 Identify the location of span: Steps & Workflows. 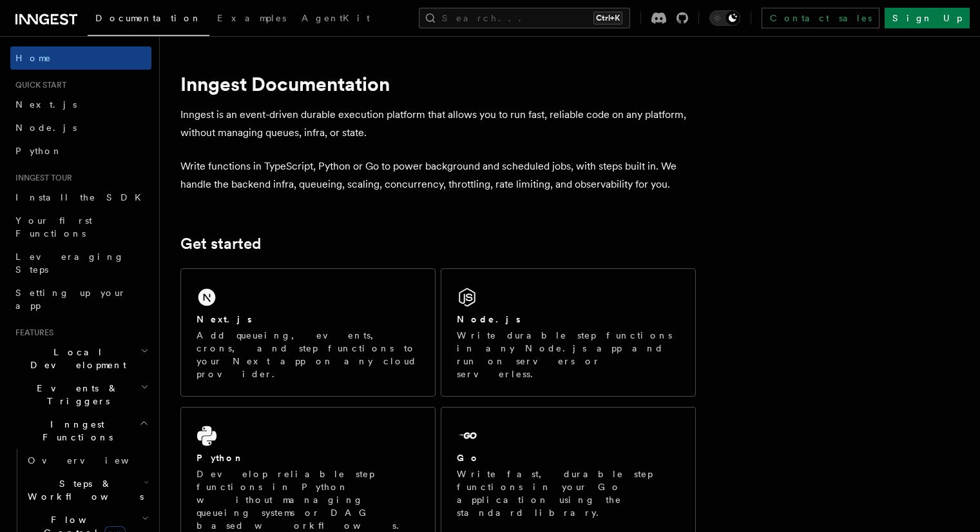
(83, 490).